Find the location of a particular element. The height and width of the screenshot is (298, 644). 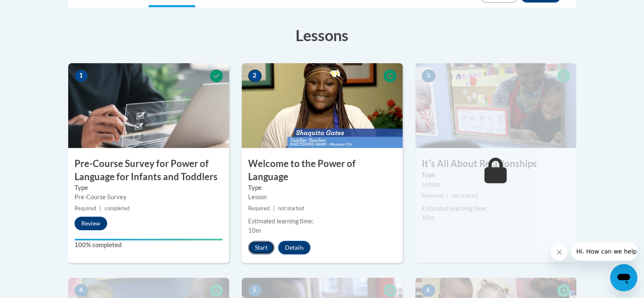

button: Review is located at coordinates (91, 224).